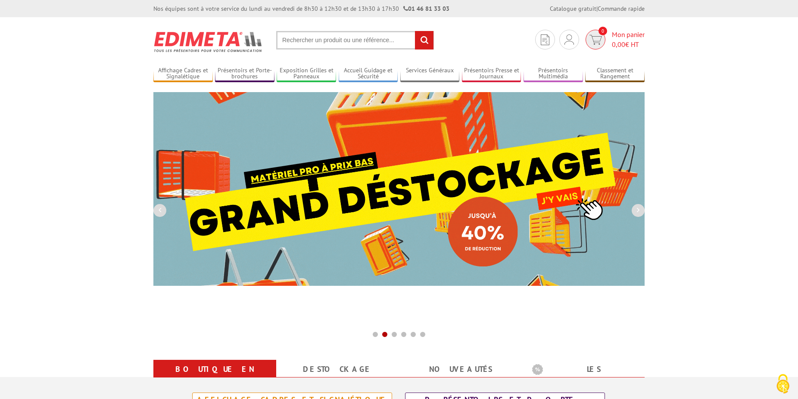 The width and height of the screenshot is (798, 399). What do you see at coordinates (586, 370) in the screenshot?
I see `b: Les promotions` at bounding box center [586, 370].